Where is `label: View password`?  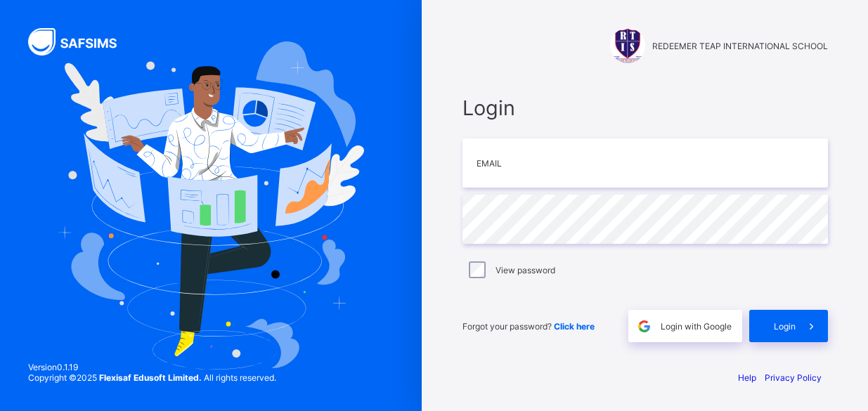
label: View password is located at coordinates (525, 270).